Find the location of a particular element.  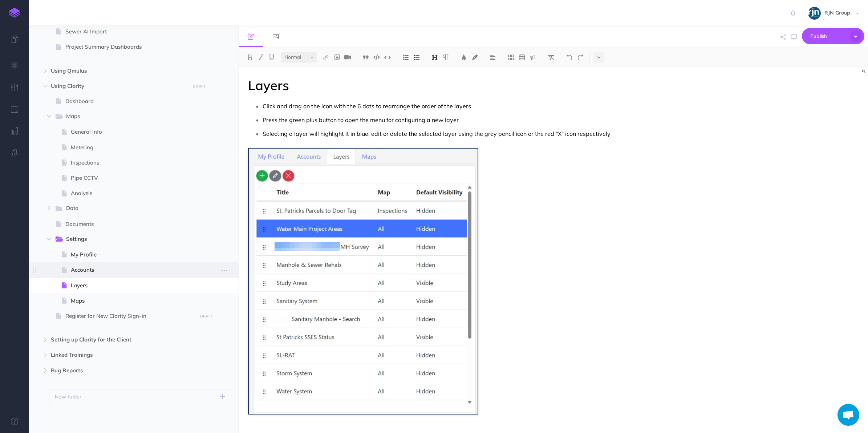

span: Pipe CCTV is located at coordinates (133, 178).